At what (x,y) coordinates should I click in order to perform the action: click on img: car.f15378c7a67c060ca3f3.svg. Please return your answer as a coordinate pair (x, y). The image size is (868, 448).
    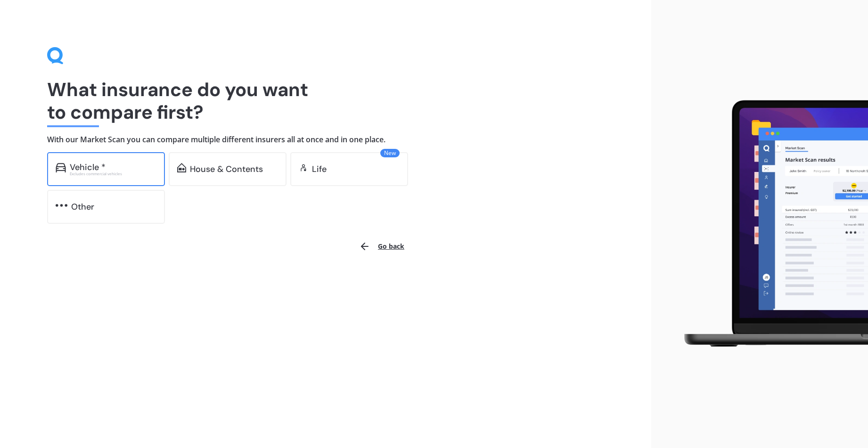
    Looking at the image, I should click on (61, 168).